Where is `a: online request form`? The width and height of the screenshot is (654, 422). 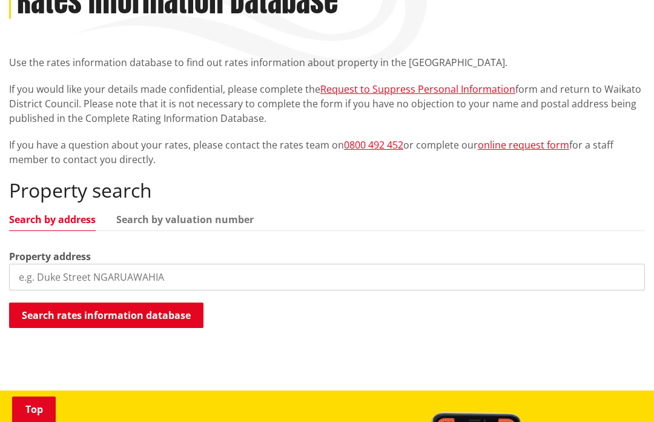 a: online request form is located at coordinates (523, 145).